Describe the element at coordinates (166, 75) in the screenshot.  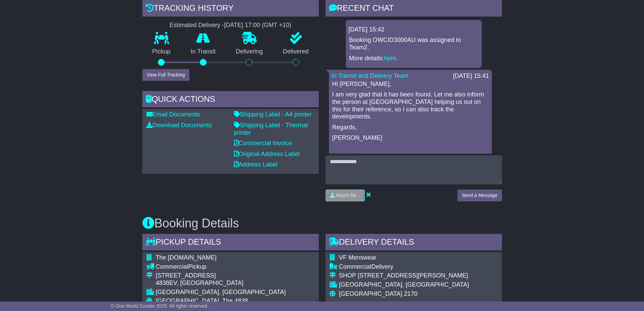
I see `button: View Full Tracking` at that location.